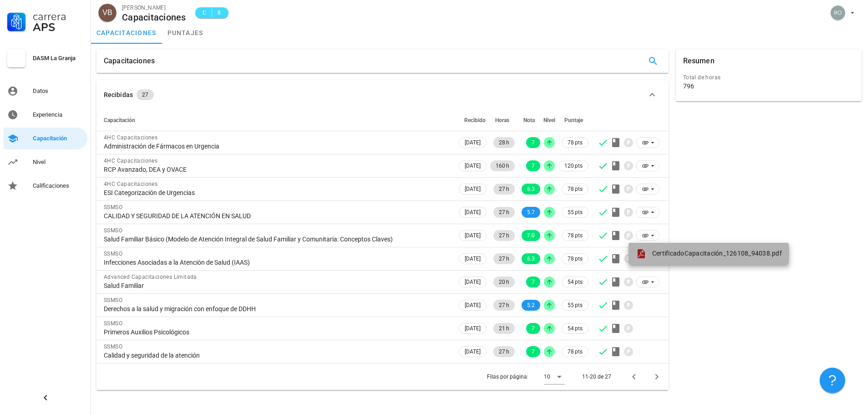  I want to click on div: DASM La Granja, so click(58, 58).